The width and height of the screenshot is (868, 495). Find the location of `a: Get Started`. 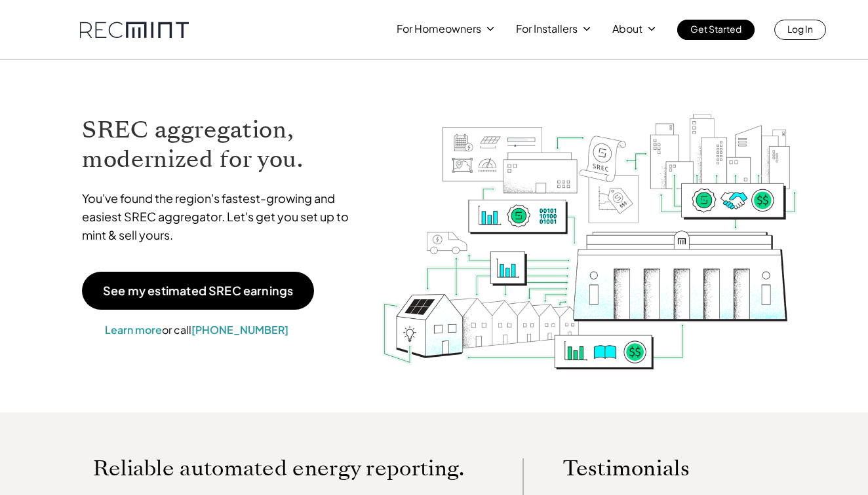

a: Get Started is located at coordinates (715, 29).